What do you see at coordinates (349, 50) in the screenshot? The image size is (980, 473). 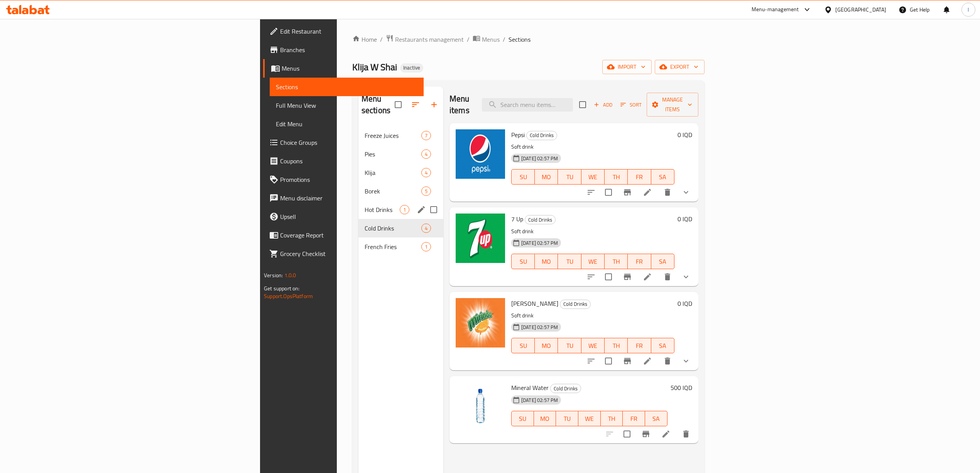 I see `span: Branches` at bounding box center [349, 50].